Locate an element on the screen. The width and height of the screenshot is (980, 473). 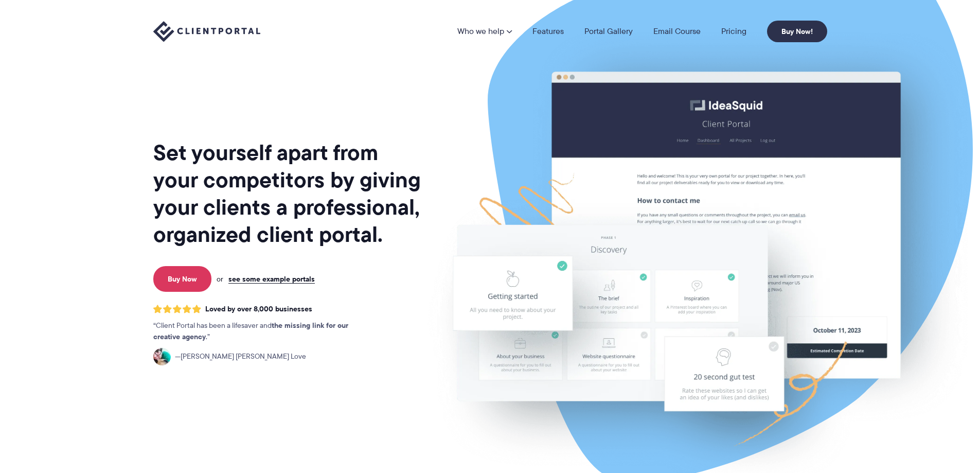
p: Client Portal has been a lifesaver and . is located at coordinates (261, 332).